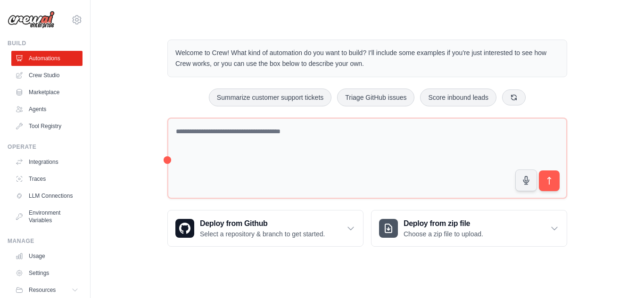 This screenshot has height=298, width=644. What do you see at coordinates (443, 224) in the screenshot?
I see `h3: Deploy from zip file` at bounding box center [443, 224].